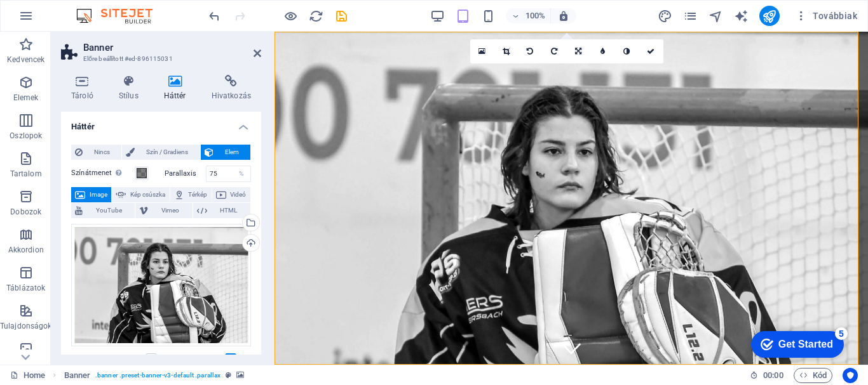 The width and height of the screenshot is (868, 385). Describe the element at coordinates (690, 16) in the screenshot. I see `i: Oldalak (Ctrl+Alt+S)` at that location.